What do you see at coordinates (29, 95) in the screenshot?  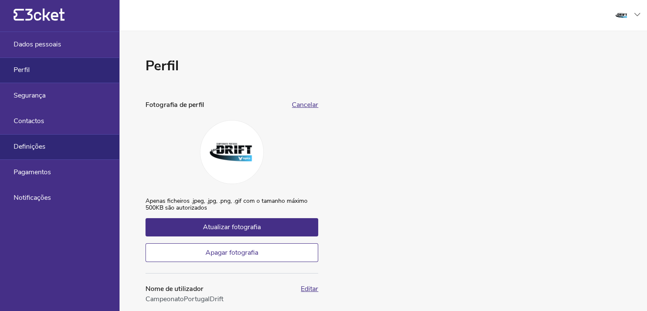 I see `span: Segurança` at bounding box center [29, 95].